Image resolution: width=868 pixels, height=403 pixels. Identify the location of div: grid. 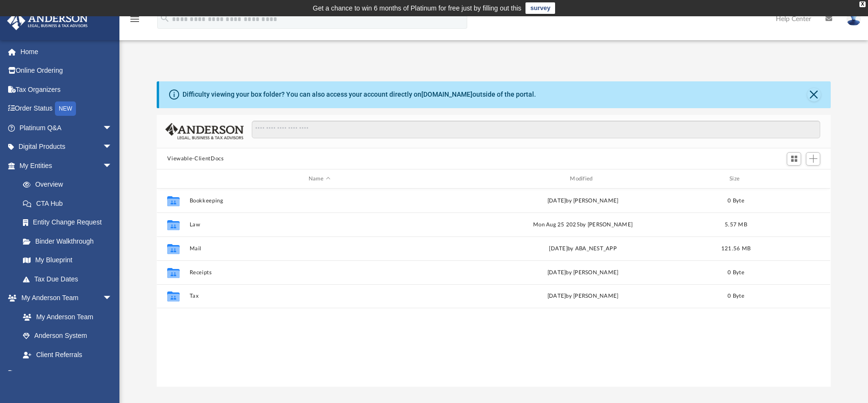
(493, 288).